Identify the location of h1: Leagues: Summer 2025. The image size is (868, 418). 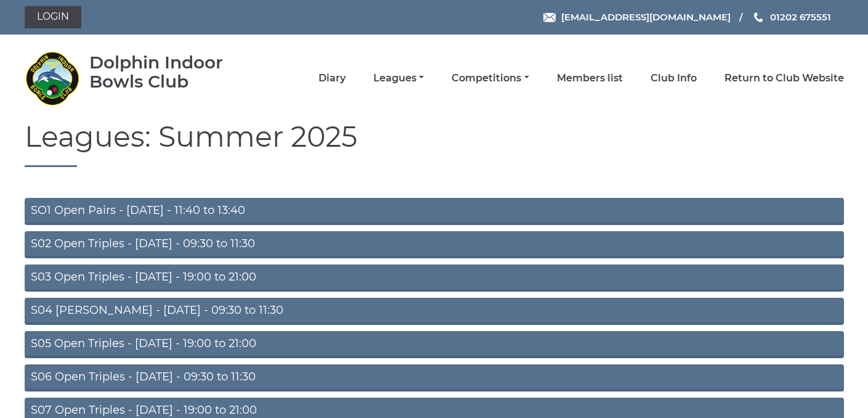
(435, 144).